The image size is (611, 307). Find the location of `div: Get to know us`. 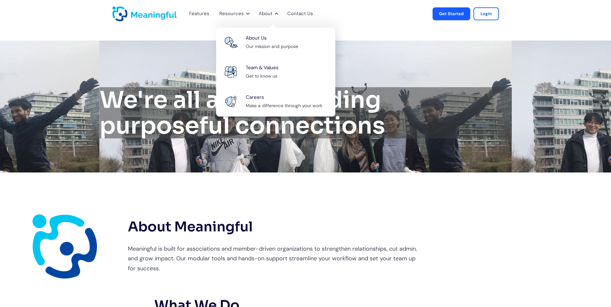

div: Get to know us is located at coordinates (262, 76).